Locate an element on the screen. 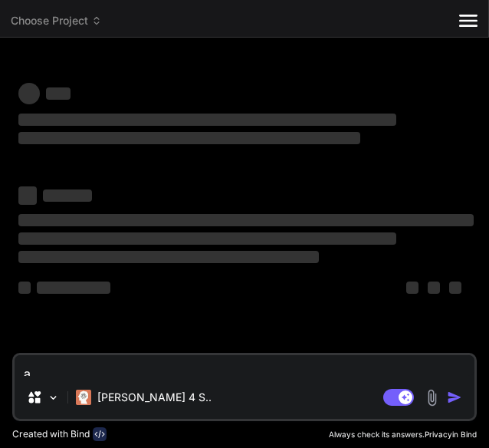 This screenshot has width=489, height=448. img: Claude 4 Sonnet is located at coordinates (84, 397).